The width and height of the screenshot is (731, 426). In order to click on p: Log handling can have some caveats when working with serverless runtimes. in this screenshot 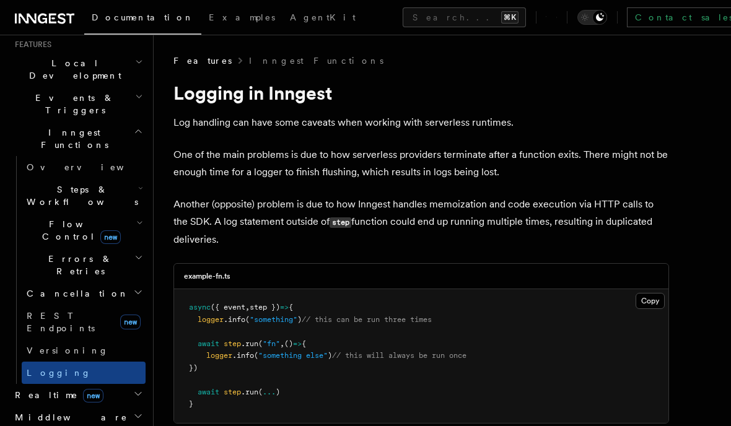, I will do `click(421, 123)`.